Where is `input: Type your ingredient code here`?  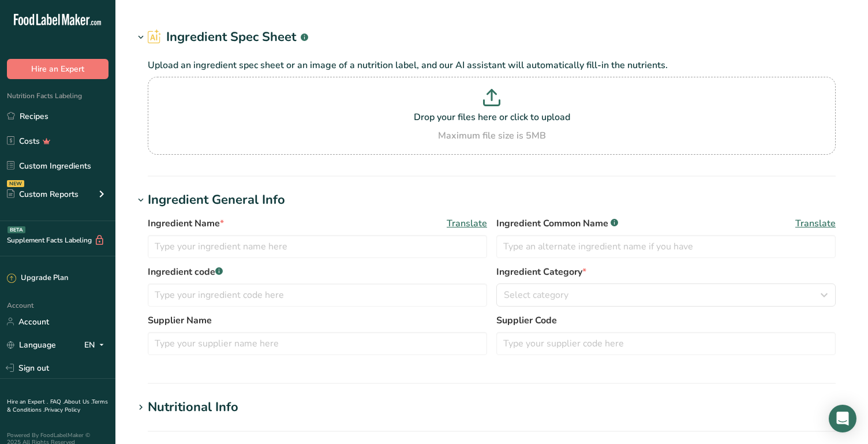
input: Type your ingredient code here is located at coordinates (317, 294).